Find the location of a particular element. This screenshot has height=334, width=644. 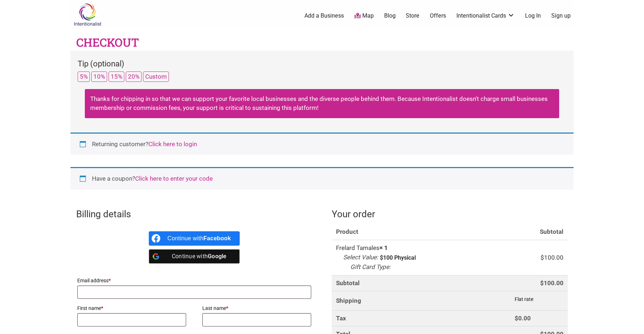

th: Tax is located at coordinates (421, 318).